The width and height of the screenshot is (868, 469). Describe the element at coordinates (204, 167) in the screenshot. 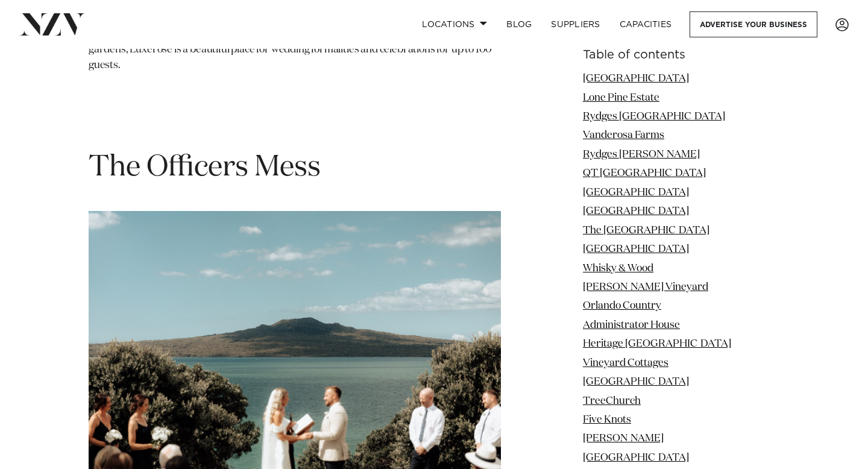

I see `span: The Officers Mess` at that location.